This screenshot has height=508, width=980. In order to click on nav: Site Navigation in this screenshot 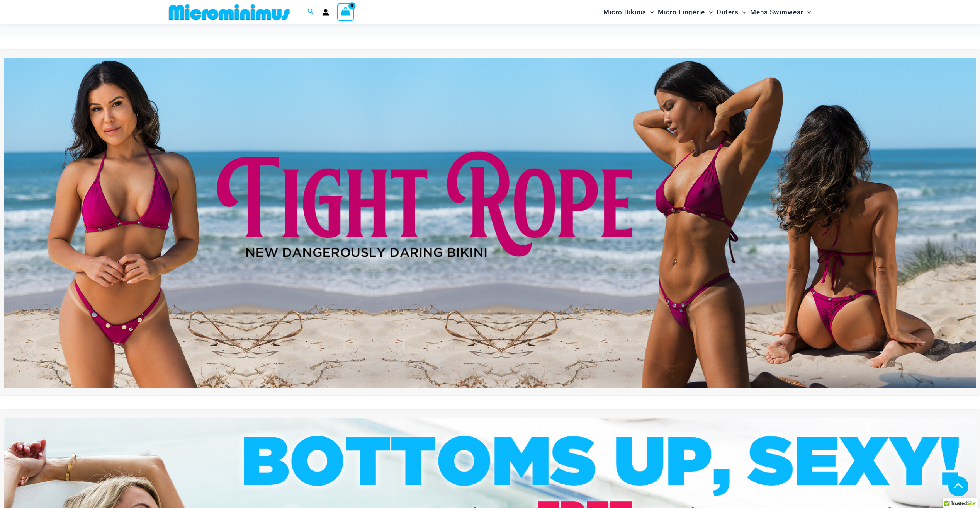, I will do `click(707, 12)`.